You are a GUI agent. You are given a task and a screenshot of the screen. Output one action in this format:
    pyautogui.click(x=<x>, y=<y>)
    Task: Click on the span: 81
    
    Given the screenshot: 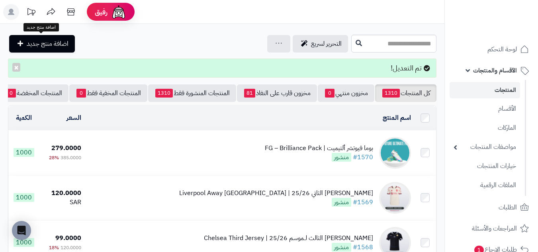 What is the action you would take?
    pyautogui.click(x=249, y=93)
    